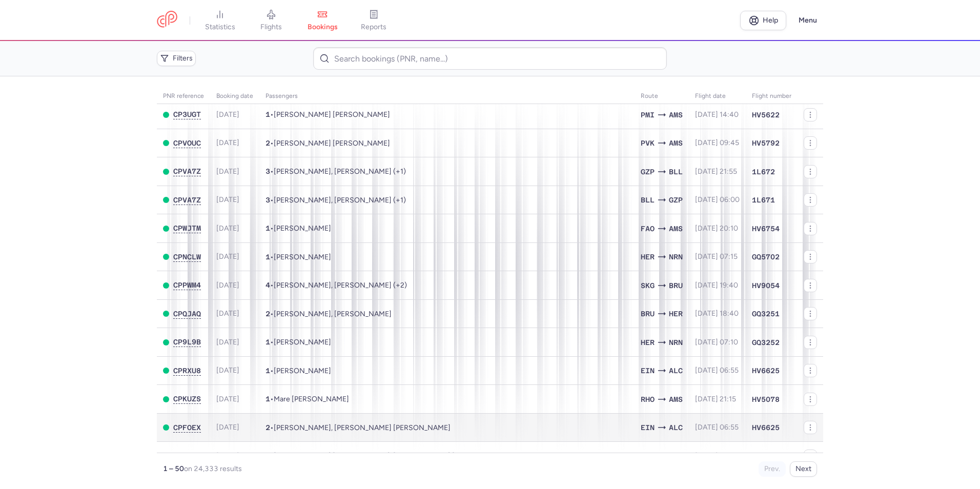 Image resolution: width=980 pixels, height=489 pixels. I want to click on span: HV5078, so click(766, 400).